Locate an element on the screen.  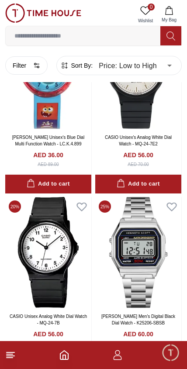
a: CASIO Unisex's Analog White Dial Watch - MQ-24-7E2 is located at coordinates (138, 141).